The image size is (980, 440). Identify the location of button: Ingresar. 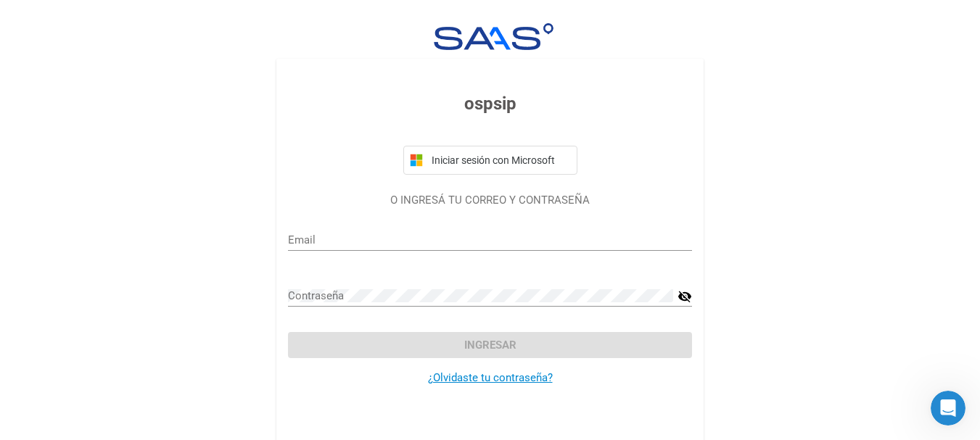
(490, 345).